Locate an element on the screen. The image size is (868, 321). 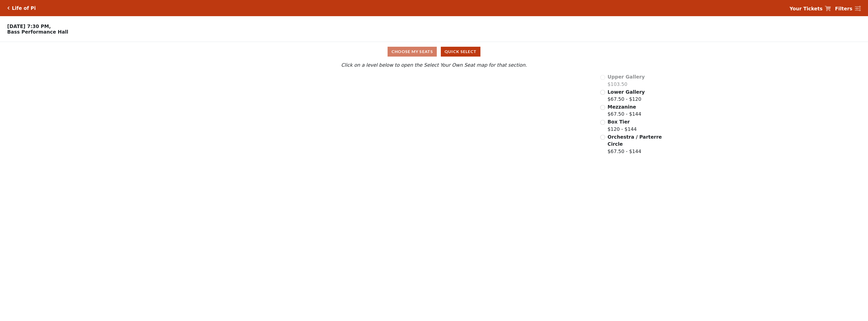
a: Click here to go back to filters is located at coordinates (8, 8).